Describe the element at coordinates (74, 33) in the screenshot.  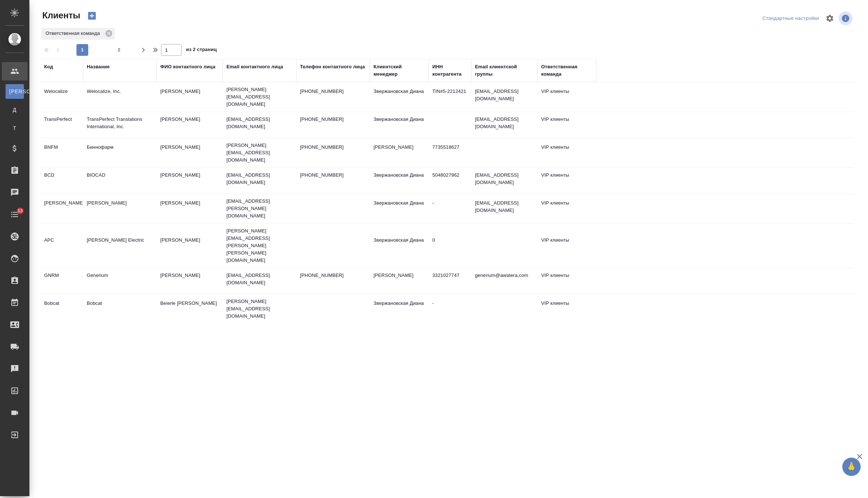
I see `p: Ответственная команда` at that location.